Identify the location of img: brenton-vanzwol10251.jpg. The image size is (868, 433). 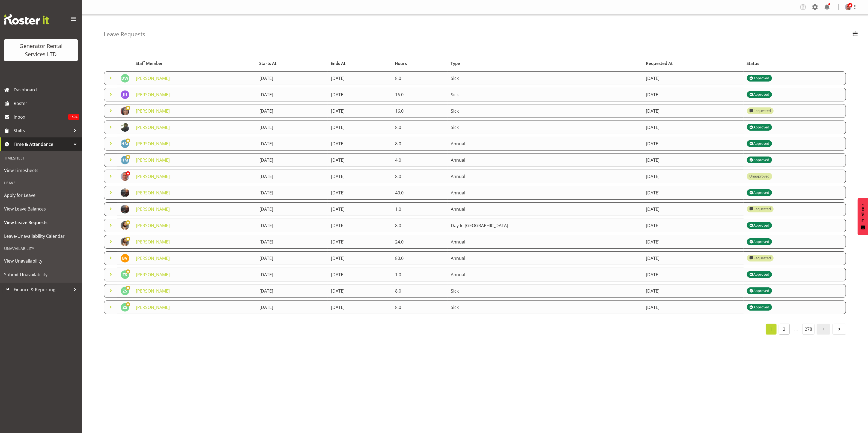
(125, 258).